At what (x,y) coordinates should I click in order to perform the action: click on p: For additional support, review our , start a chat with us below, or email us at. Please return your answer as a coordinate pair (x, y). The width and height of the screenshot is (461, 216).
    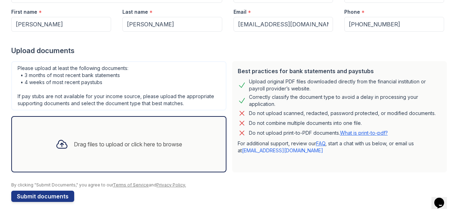
    Looking at the image, I should click on (339, 147).